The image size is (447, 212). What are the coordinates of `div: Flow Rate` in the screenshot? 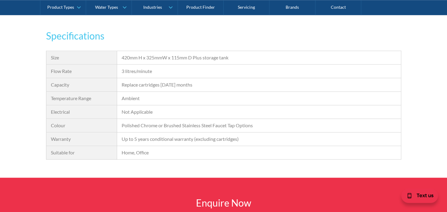 It's located at (82, 71).